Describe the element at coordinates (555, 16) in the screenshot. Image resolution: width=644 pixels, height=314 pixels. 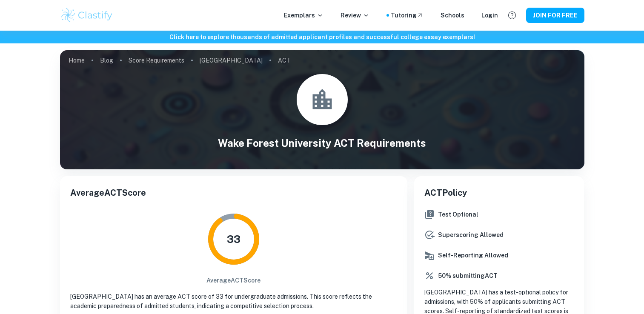
I see `a: JOIN FOR FREE` at that location.